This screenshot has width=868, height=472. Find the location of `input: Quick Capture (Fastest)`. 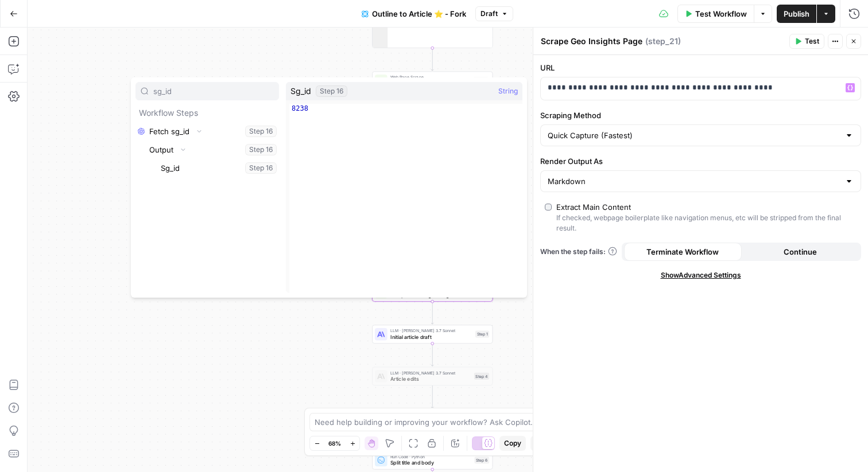

input: Quick Capture (Fastest) is located at coordinates (693, 135).